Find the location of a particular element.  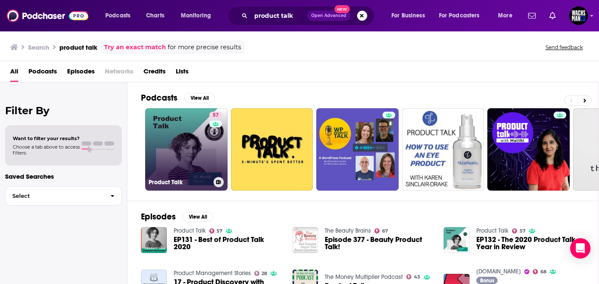

span: 28 is located at coordinates (264, 274).